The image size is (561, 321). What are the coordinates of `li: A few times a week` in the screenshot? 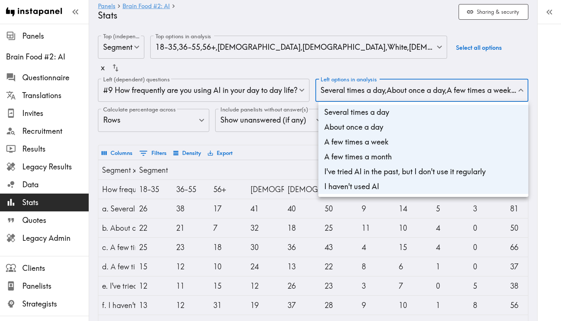 It's located at (423, 142).